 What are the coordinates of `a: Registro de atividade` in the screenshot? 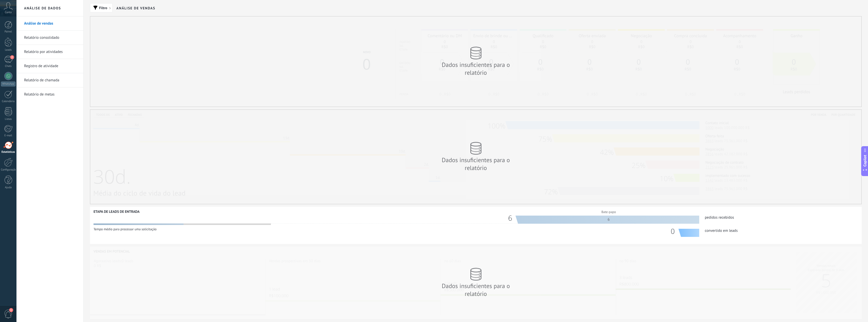 It's located at (52, 66).